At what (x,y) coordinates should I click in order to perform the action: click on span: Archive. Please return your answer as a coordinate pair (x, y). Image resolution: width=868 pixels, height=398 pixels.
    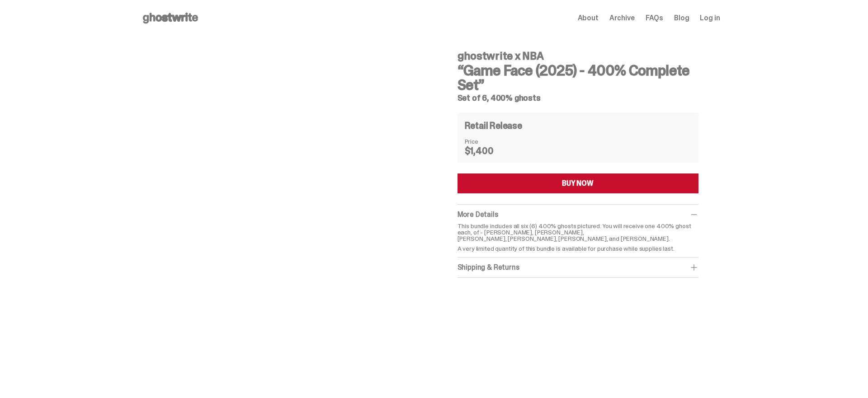
    Looking at the image, I should click on (622, 18).